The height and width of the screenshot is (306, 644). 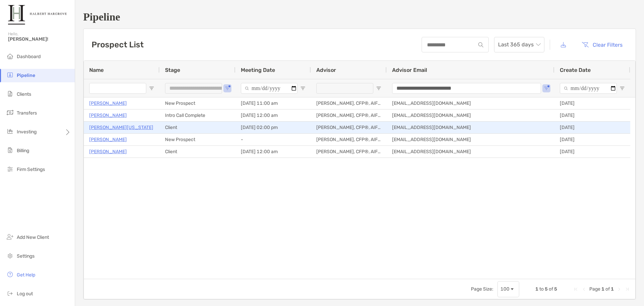 I want to click on span: Settings, so click(x=25, y=256).